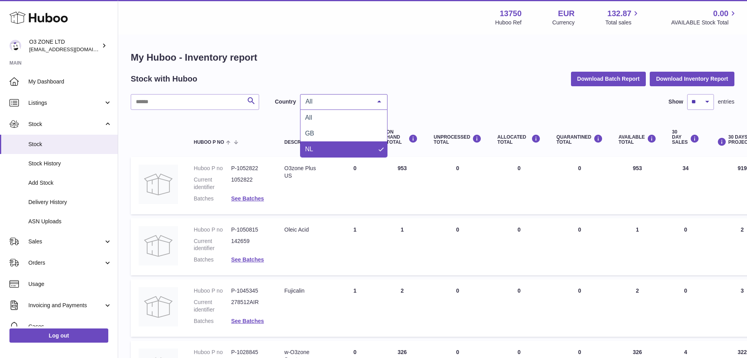 The width and height of the screenshot is (747, 358). I want to click on div: Currency, so click(563, 22).